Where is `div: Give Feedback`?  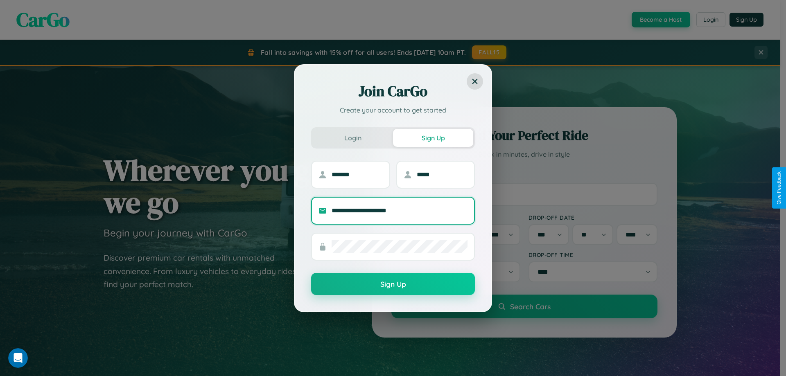
div: Give Feedback is located at coordinates (779, 188).